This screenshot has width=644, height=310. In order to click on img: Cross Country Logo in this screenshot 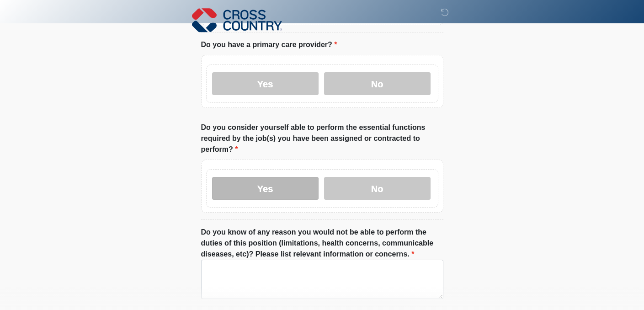, I will do `click(237, 20)`.